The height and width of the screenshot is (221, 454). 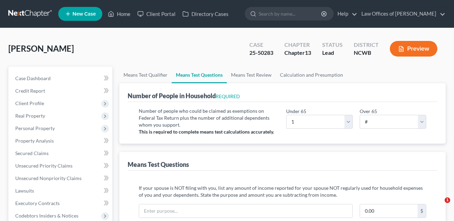 I want to click on p: If your spouse is NOT filing with you, list any amount of income reported for your spouse NOT reg..., so click(x=283, y=192).